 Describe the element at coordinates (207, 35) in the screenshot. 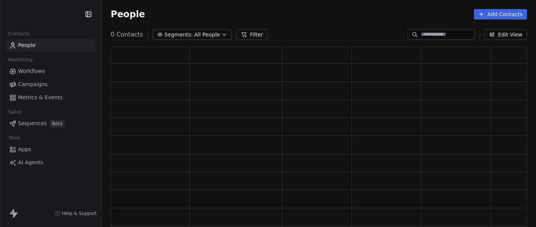

I see `span: All People` at that location.